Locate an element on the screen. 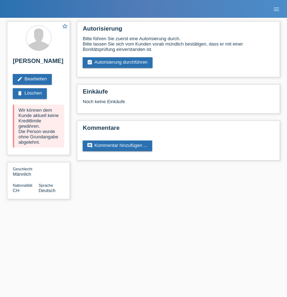  div: Männlich is located at coordinates (26, 171).